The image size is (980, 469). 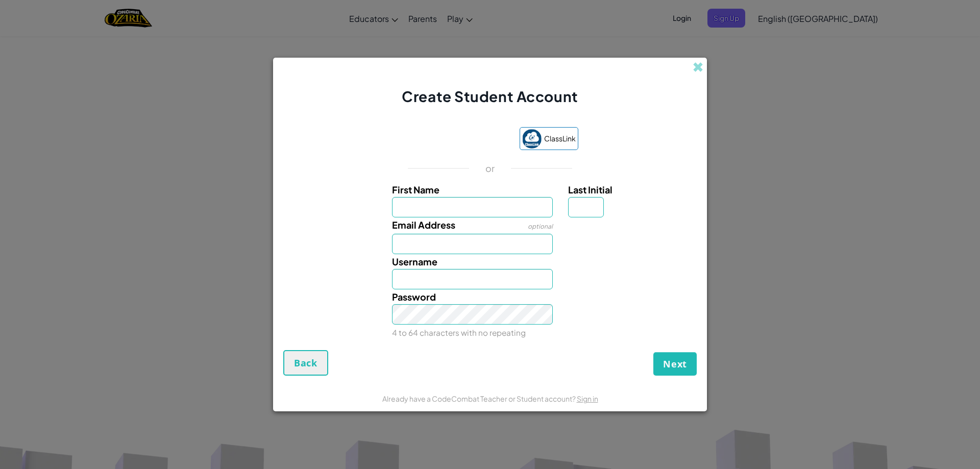 What do you see at coordinates (415, 189) in the screenshot?
I see `span: First Name` at bounding box center [415, 189].